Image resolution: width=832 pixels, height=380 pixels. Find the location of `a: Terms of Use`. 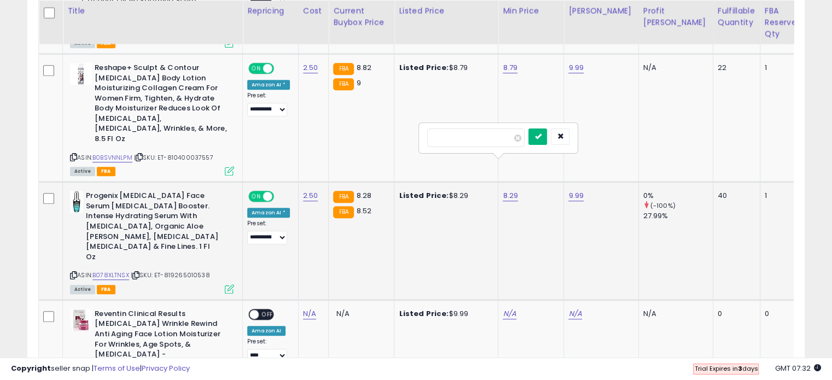

a: Terms of Use is located at coordinates (117, 368).